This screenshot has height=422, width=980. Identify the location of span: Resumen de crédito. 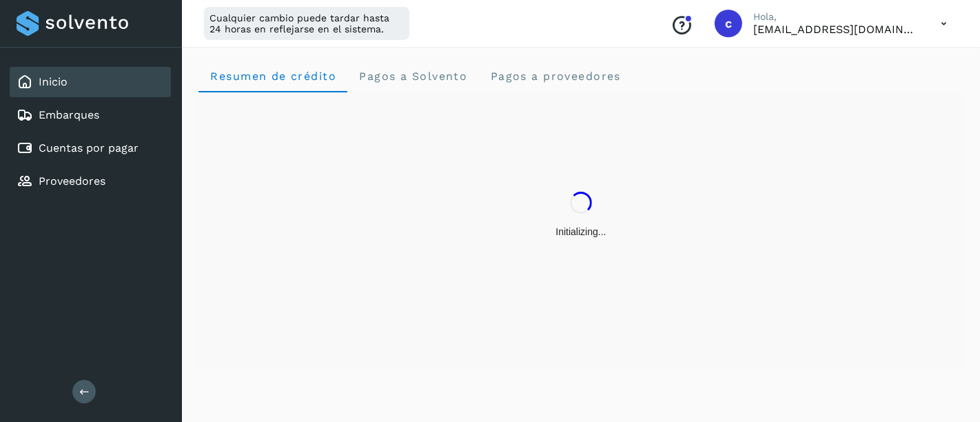
(273, 76).